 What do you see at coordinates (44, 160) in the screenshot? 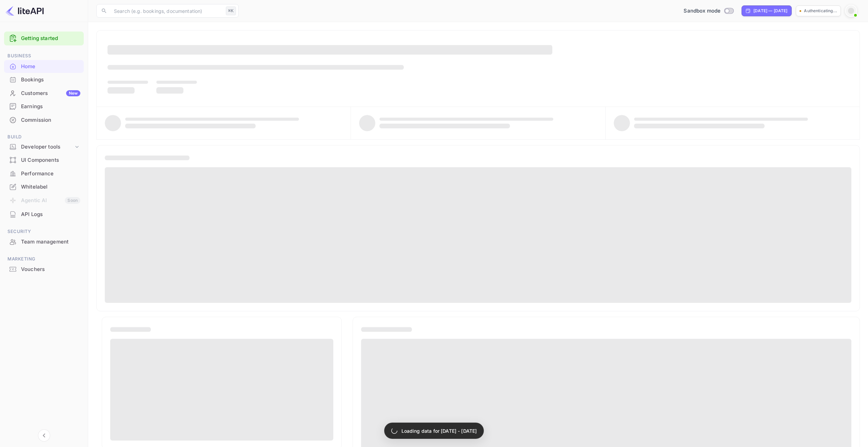
I see `a: UI Components` at bounding box center [44, 160].